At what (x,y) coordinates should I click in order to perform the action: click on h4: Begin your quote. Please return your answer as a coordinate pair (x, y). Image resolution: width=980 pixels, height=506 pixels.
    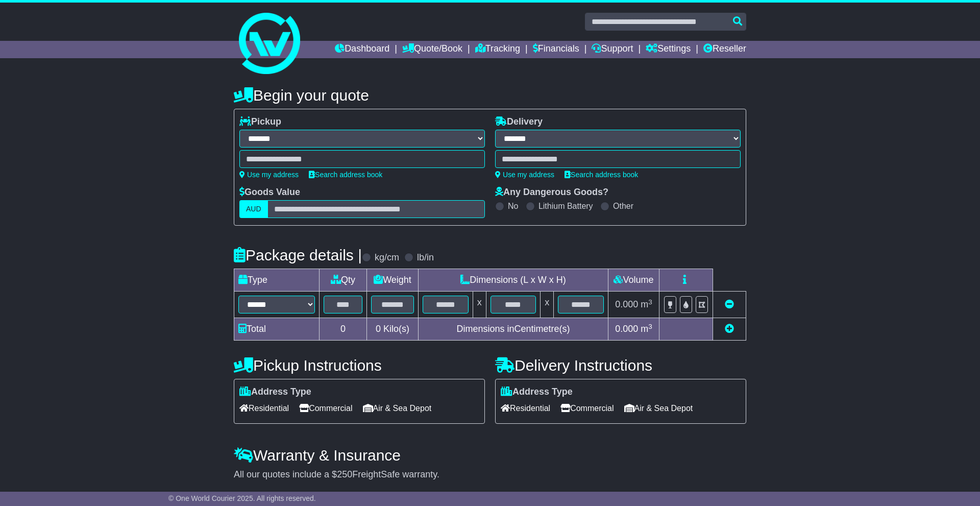
    Looking at the image, I should click on (490, 95).